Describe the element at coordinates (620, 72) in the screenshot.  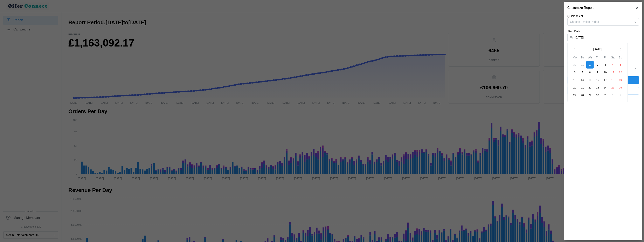
I see `button: 12 January 2025` at that location.